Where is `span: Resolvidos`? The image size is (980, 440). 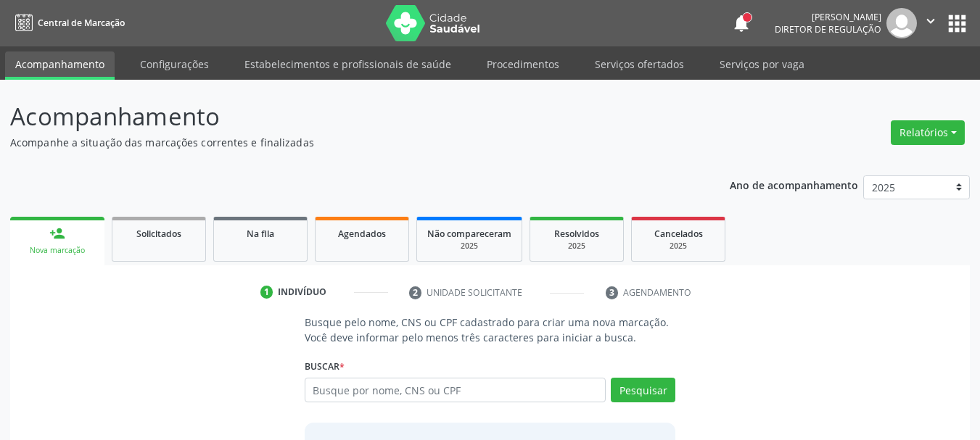
span: Resolvidos is located at coordinates (577, 233).